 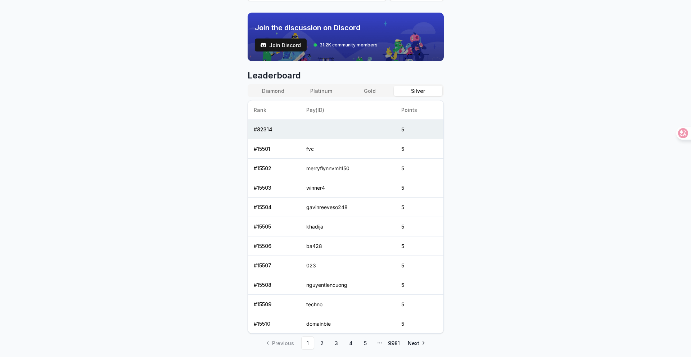 What do you see at coordinates (348, 266) in the screenshot?
I see `td: 023` at bounding box center [348, 266].